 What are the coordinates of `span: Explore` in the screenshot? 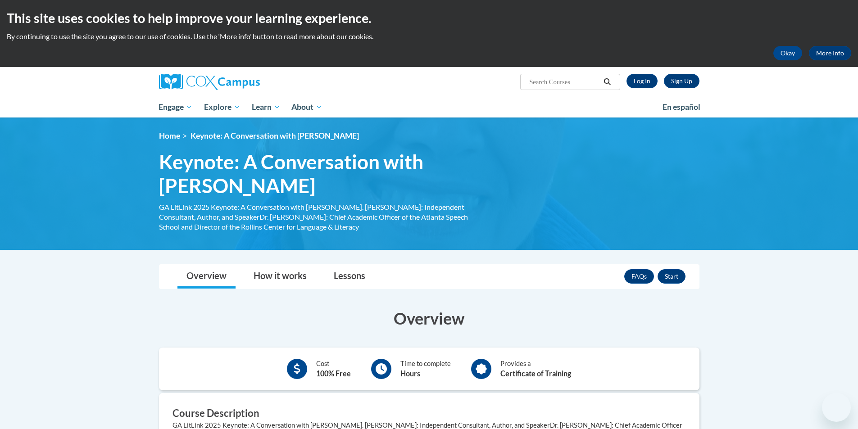 It's located at (222, 107).